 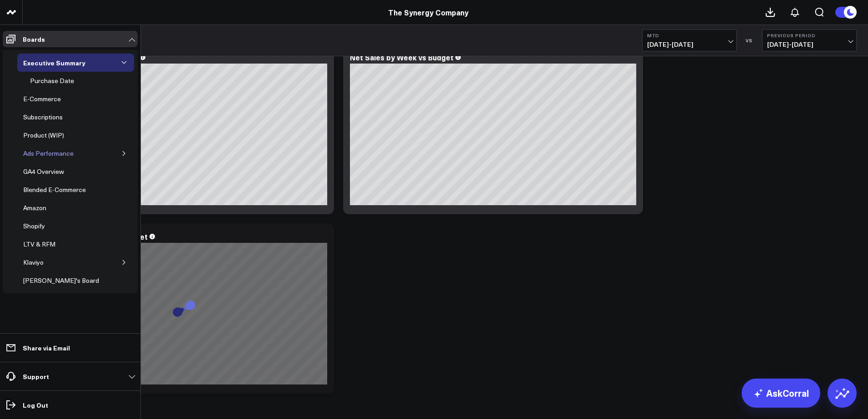 What do you see at coordinates (34, 226) in the screenshot?
I see `a: Shopify` at bounding box center [34, 226].